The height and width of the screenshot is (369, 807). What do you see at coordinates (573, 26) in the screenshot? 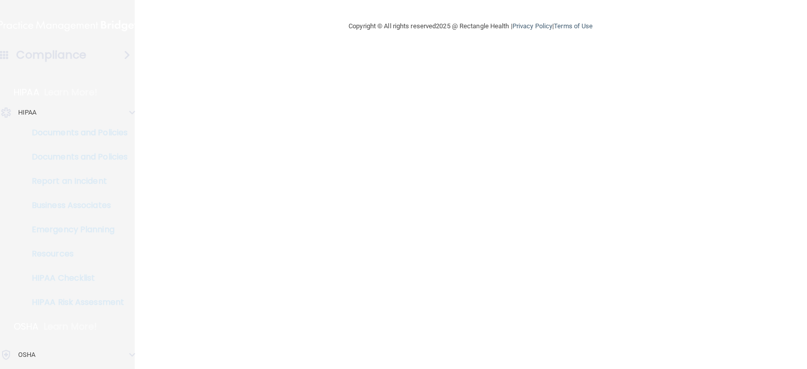
I see `a: Terms of Use` at bounding box center [573, 26].